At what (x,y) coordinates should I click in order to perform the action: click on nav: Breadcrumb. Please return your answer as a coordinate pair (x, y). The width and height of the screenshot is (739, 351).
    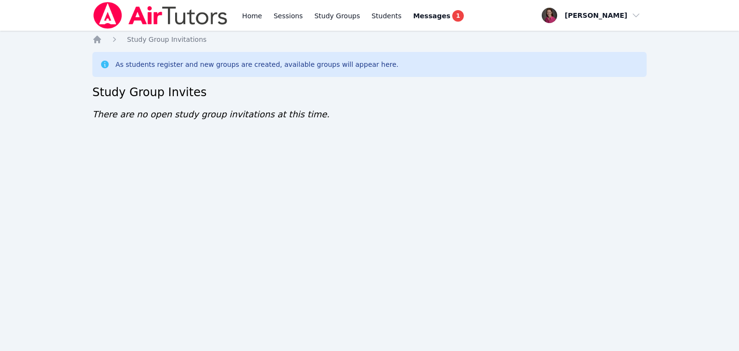
    Looking at the image, I should click on (370, 39).